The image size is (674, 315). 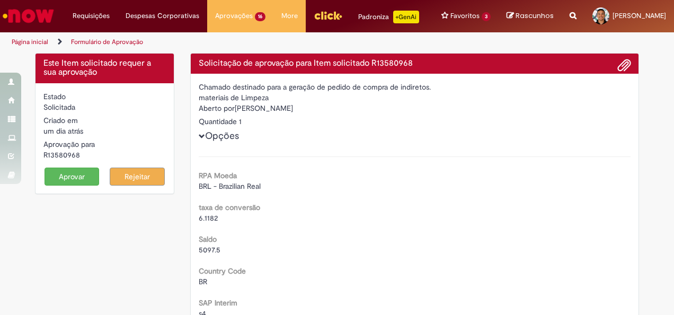 What do you see at coordinates (415, 64) in the screenshot?
I see `h4: Solicitação de aprovação para Item solicitado R13580968` at bounding box center [415, 64].